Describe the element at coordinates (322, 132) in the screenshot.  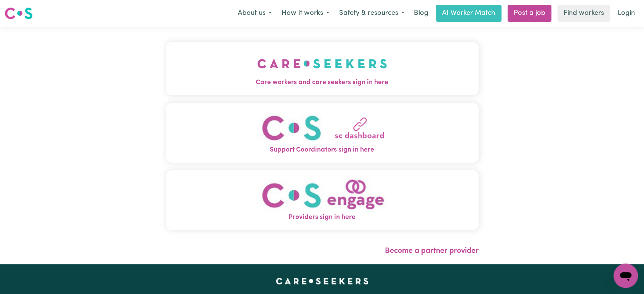
I see `button: Support Coordinators sign in here` at that location.